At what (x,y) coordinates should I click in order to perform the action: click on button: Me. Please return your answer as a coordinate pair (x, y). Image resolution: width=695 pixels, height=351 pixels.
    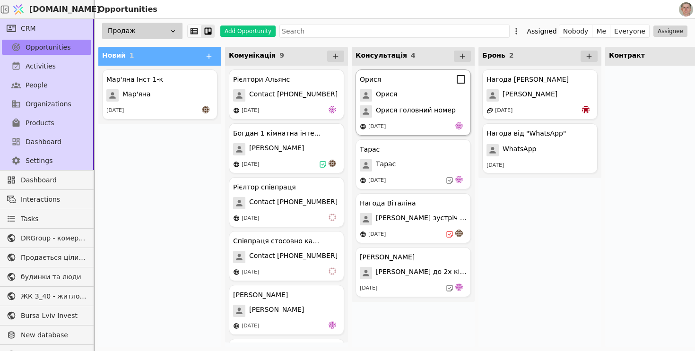
    Looking at the image, I should click on (601, 31).